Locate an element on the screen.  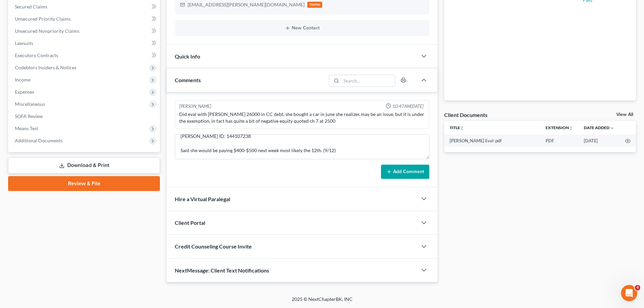
a: Titleunfold_more is located at coordinates (456, 128).